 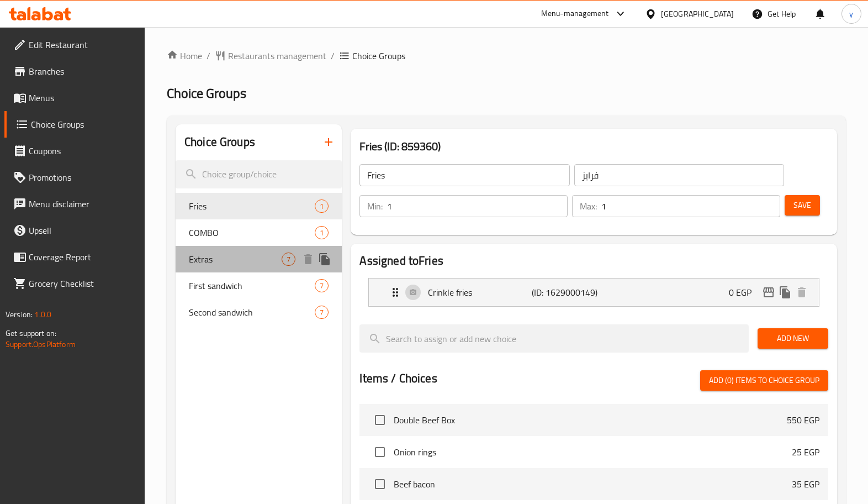 What do you see at coordinates (83, 177) in the screenshot?
I see `span: Promotions` at bounding box center [83, 177].